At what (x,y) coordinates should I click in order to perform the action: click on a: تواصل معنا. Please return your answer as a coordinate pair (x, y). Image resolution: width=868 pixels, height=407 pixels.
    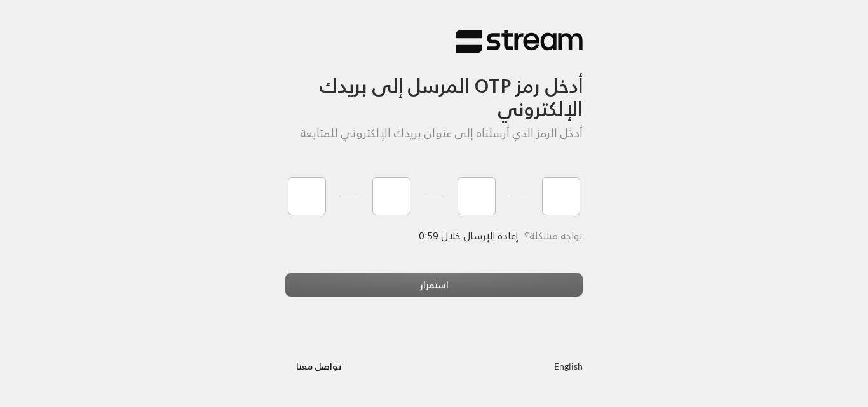
    Looking at the image, I should click on (319, 366).